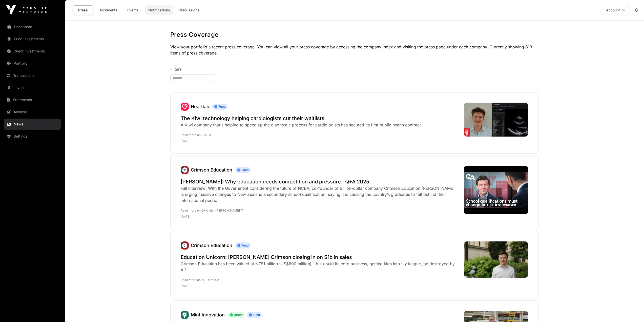 Image resolution: width=644 pixels, height=322 pixels. What do you see at coordinates (32, 27) in the screenshot?
I see `a: Dashboard` at bounding box center [32, 27].